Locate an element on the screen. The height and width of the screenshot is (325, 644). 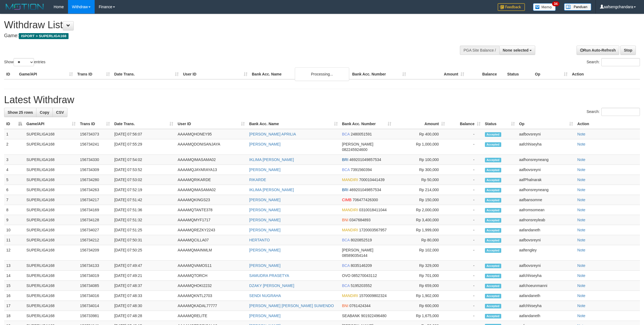
td: Rp 300,000 is located at coordinates (420, 170).